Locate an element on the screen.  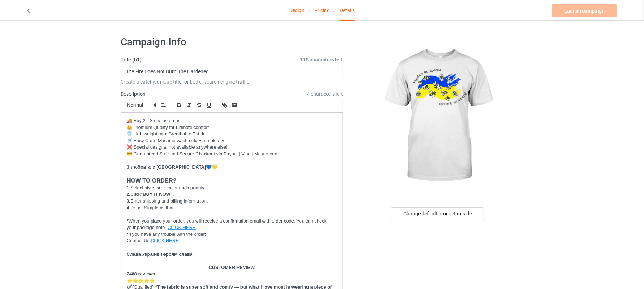
strong: 3. is located at coordinates (128, 200).